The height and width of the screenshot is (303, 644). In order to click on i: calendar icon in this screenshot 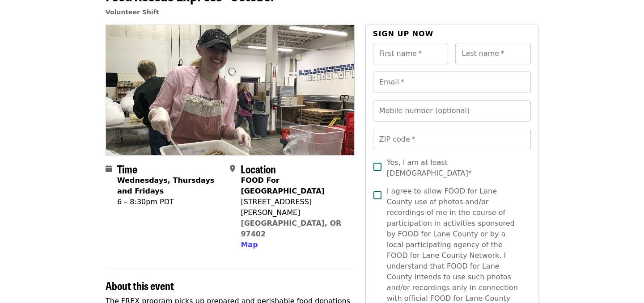, I will do `click(109, 169)`.